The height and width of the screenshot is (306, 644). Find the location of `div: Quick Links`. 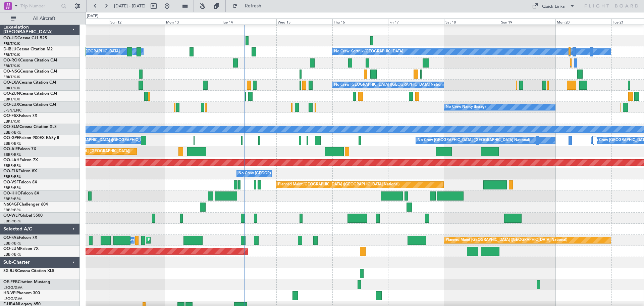

div: Quick Links is located at coordinates (553, 7).